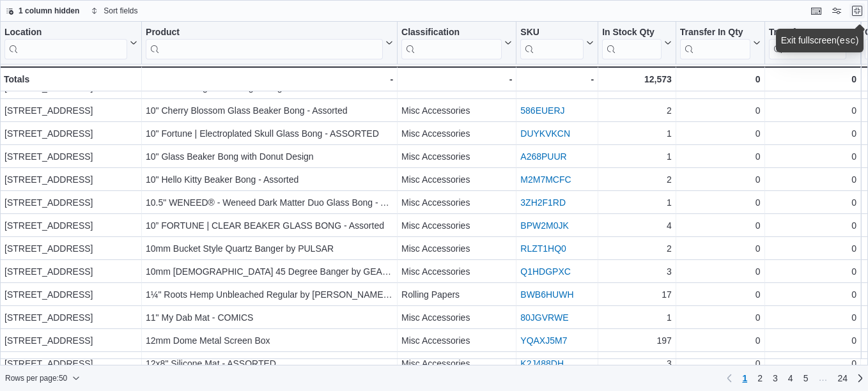 This screenshot has height=391, width=868. What do you see at coordinates (552, 43) in the screenshot?
I see `div: SKU URL` at bounding box center [552, 43].